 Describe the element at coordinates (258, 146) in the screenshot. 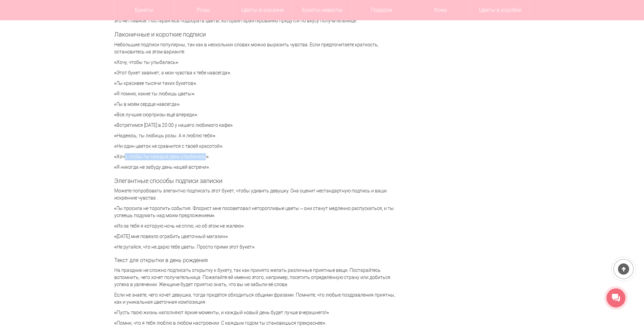

I see `p: «Ни один цветок не сравнится с твоей красотой».` at that location.